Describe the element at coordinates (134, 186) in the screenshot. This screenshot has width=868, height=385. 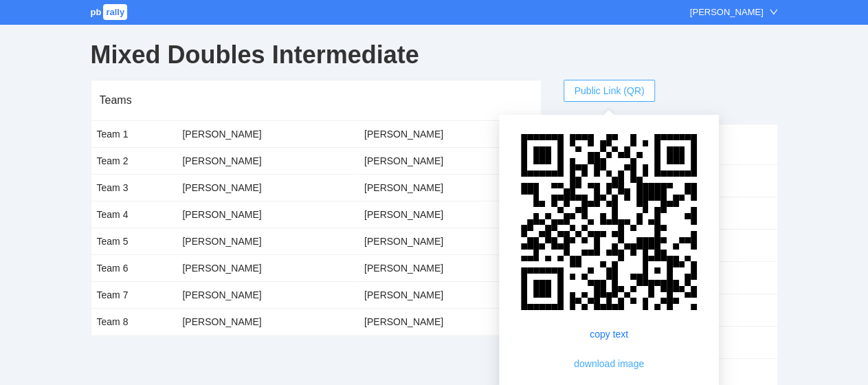
I see `td: Team 3` at that location.